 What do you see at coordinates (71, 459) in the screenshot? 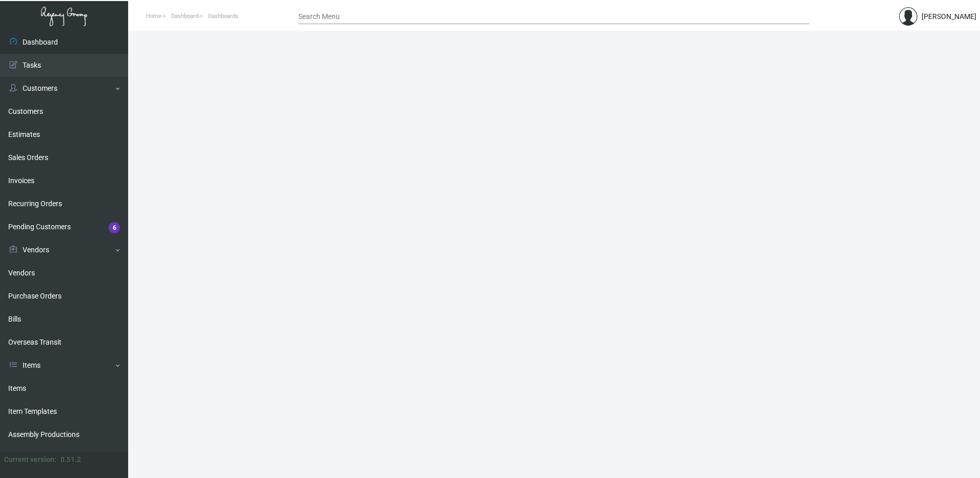
I see `div: 0.51.2` at bounding box center [71, 459].